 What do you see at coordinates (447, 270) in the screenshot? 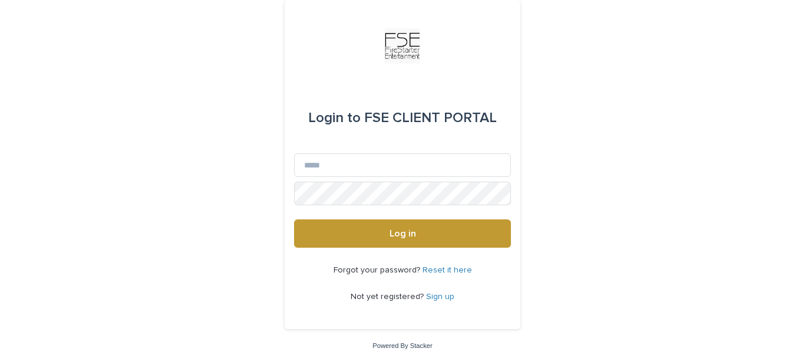
I see `a: Reset it here` at bounding box center [447, 270].